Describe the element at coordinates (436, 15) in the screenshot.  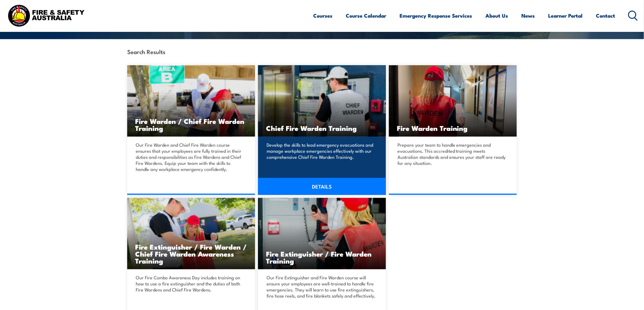
I see `a: Emergency Response Services` at that location.